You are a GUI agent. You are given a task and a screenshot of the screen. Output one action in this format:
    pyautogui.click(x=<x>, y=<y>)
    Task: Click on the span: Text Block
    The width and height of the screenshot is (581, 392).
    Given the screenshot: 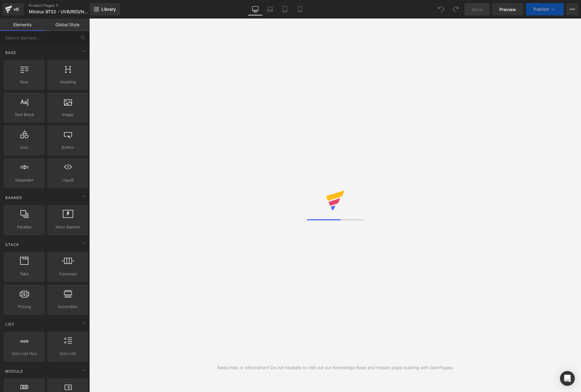 What is the action you would take?
    pyautogui.click(x=24, y=115)
    